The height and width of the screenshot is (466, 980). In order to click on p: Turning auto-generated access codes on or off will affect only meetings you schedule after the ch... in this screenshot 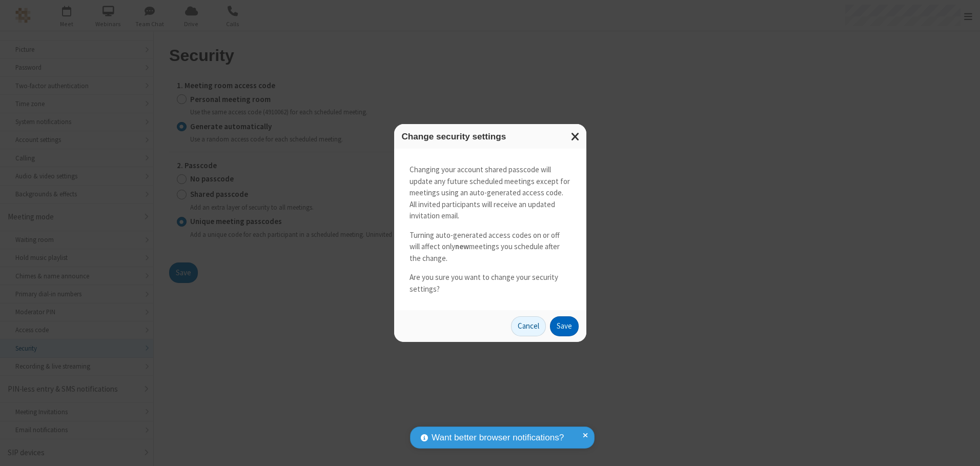, I will do `click(490, 247)`.